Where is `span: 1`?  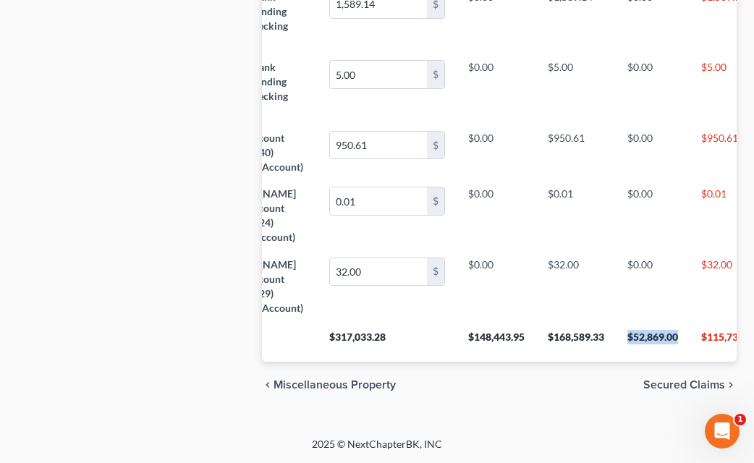 span: 1 is located at coordinates (740, 420).